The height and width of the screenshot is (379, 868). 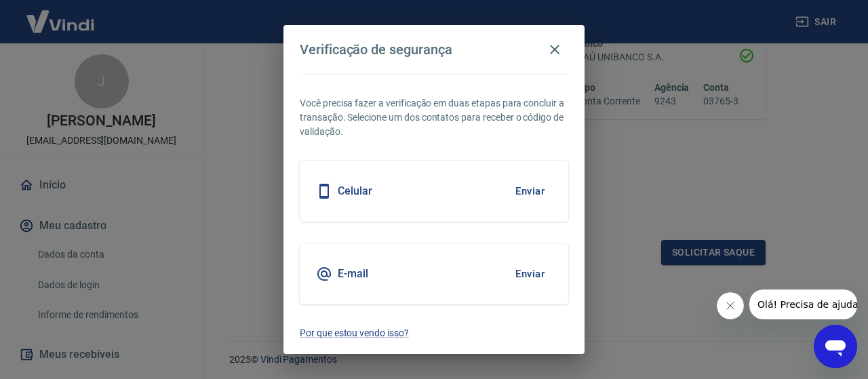 What do you see at coordinates (353, 274) in the screenshot?
I see `h5: E-mail` at bounding box center [353, 274].